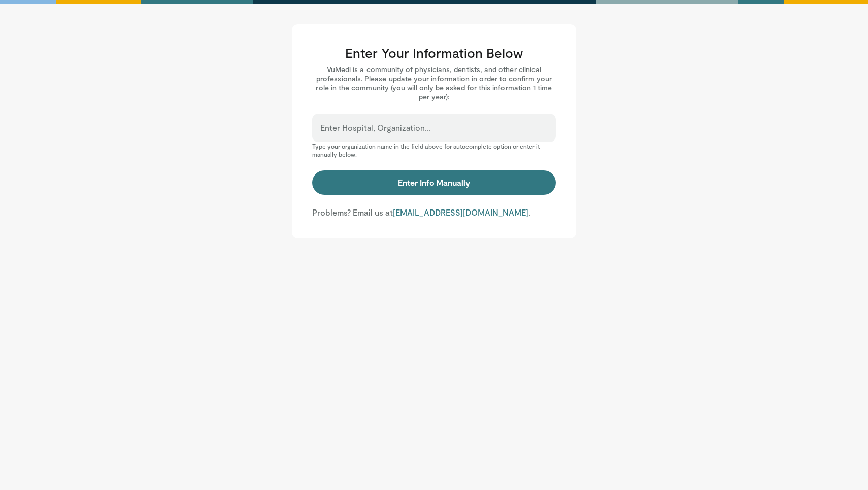 Image resolution: width=868 pixels, height=490 pixels. I want to click on p: VuMedi is a community of physicians, dentists, and other clinical professionals. Please update yo..., so click(434, 83).